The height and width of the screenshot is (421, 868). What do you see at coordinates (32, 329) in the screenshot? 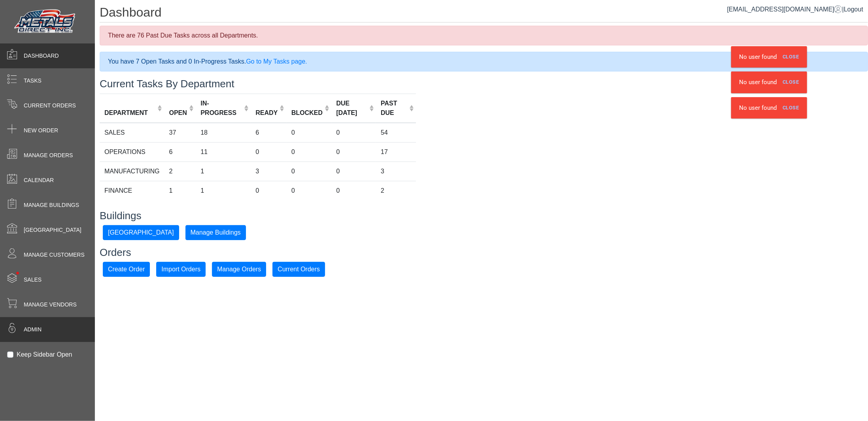
I see `span: Admin` at bounding box center [32, 329].